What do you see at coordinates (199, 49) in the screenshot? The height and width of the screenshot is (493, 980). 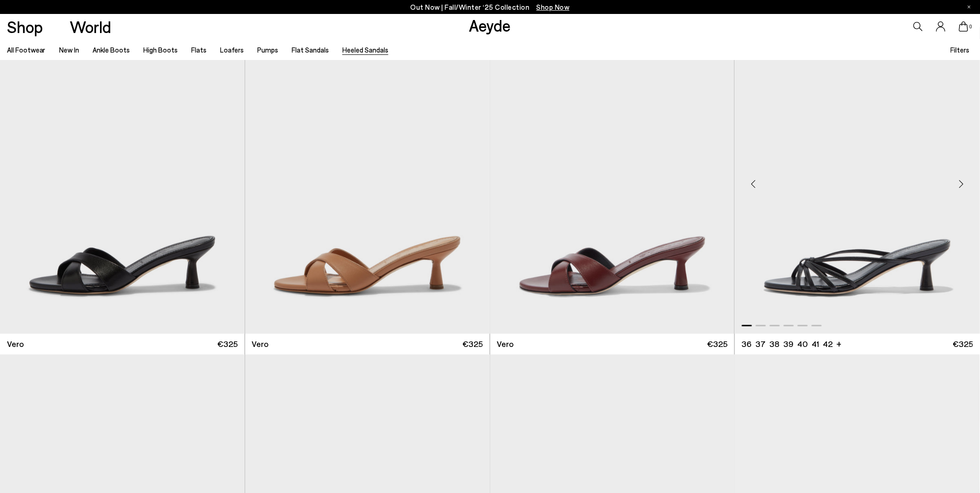 I see `a: Flats` at bounding box center [199, 49].